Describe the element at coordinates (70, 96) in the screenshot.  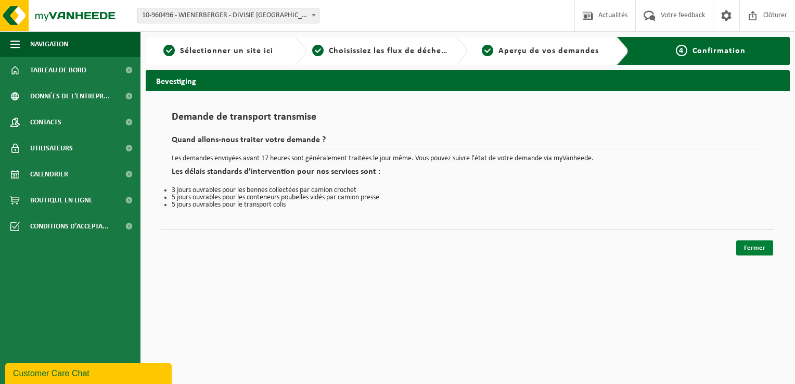
I see `span: Données de l'entrepr...` at that location.